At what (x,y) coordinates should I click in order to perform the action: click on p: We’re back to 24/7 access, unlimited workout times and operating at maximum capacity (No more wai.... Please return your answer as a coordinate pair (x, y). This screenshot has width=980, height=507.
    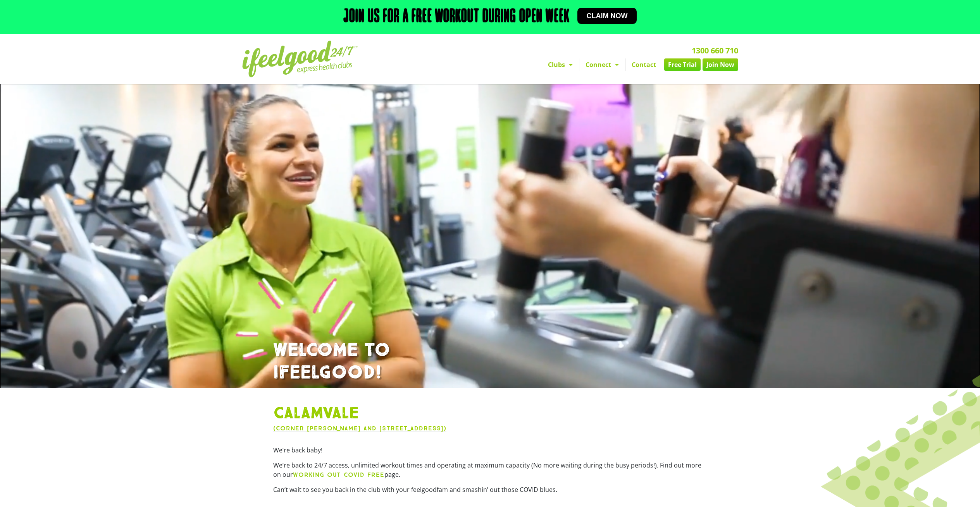
    Looking at the image, I should click on (490, 470).